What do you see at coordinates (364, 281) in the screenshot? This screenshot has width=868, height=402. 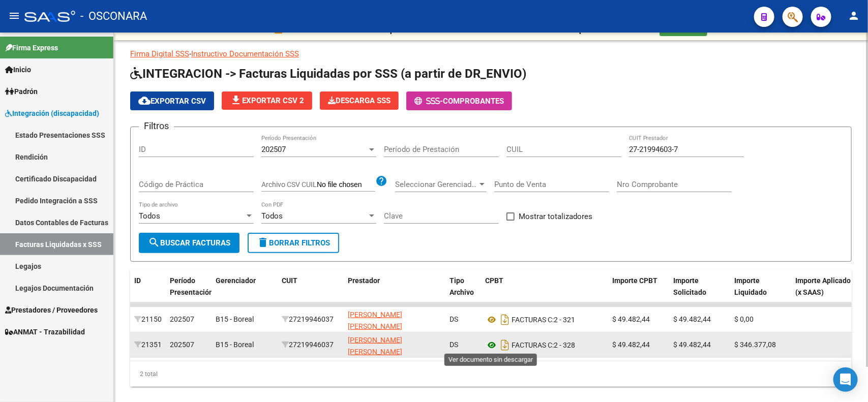 I see `span: Prestador` at bounding box center [364, 281].